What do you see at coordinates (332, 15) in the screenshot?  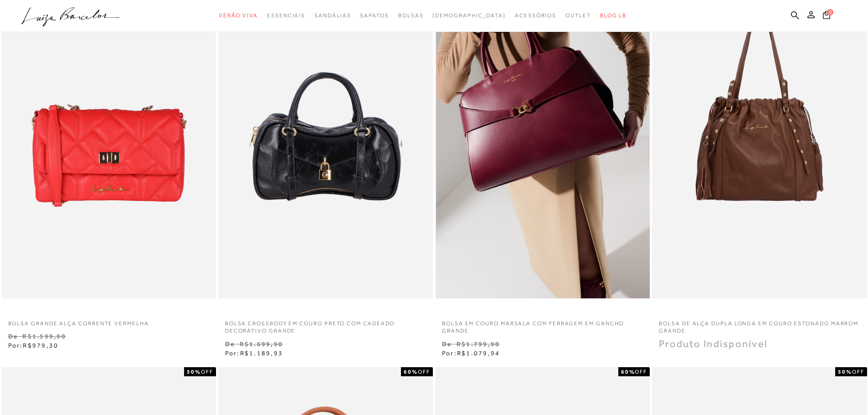 I see `span: Sandálias` at bounding box center [332, 15].